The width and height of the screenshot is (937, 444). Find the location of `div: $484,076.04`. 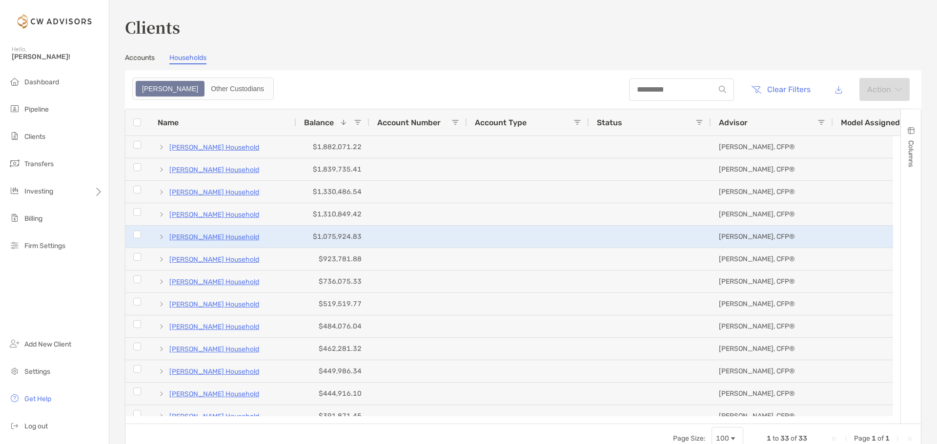

div: $484,076.04 is located at coordinates (333, 326).